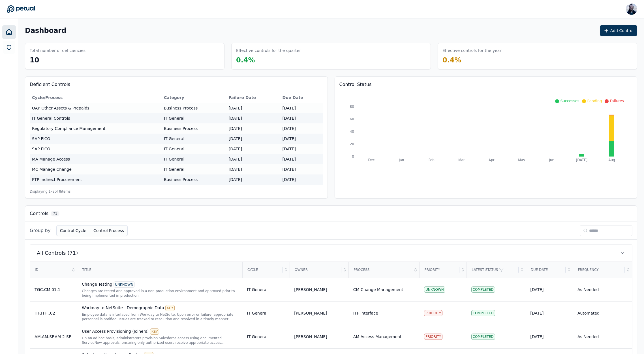 The height and width of the screenshot is (354, 644). Describe the element at coordinates (53, 313) in the screenshot. I see `div: ITF.ITF...02` at that location.